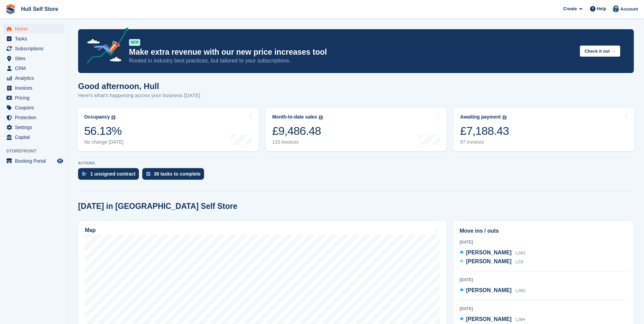 The image size is (644, 324). Describe the element at coordinates (298, 142) in the screenshot. I see `div: 133 invoices` at that location.